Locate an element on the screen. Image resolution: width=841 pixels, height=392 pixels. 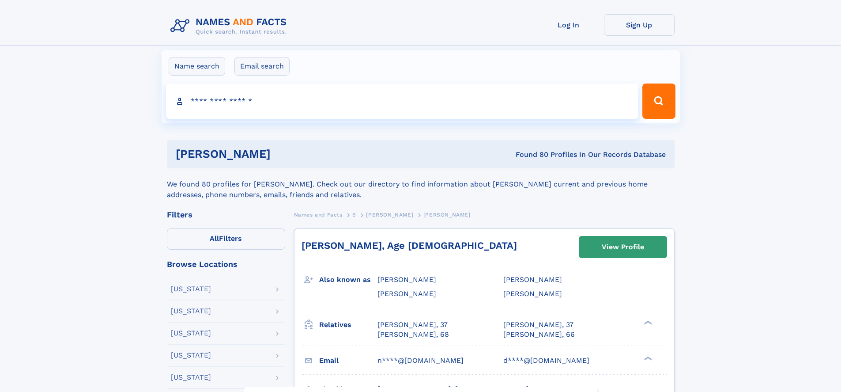
label: Filters is located at coordinates (226, 239).